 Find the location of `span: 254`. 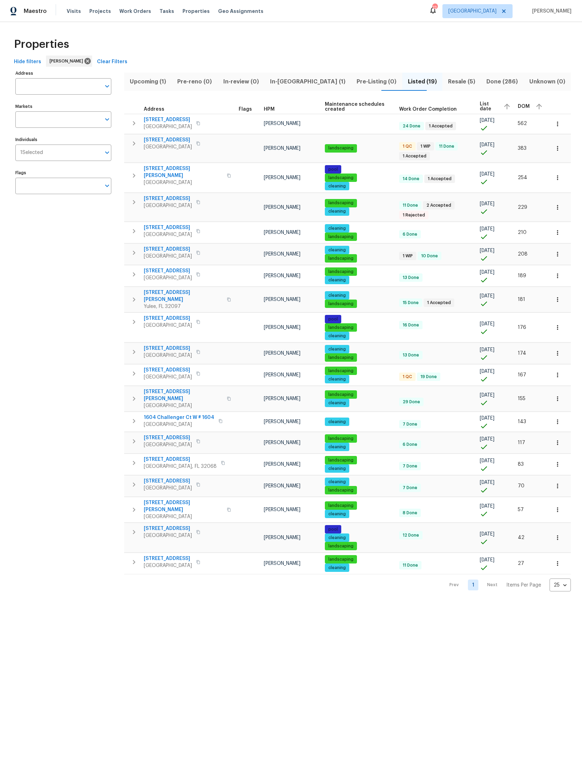

span: 254 is located at coordinates (522, 178).